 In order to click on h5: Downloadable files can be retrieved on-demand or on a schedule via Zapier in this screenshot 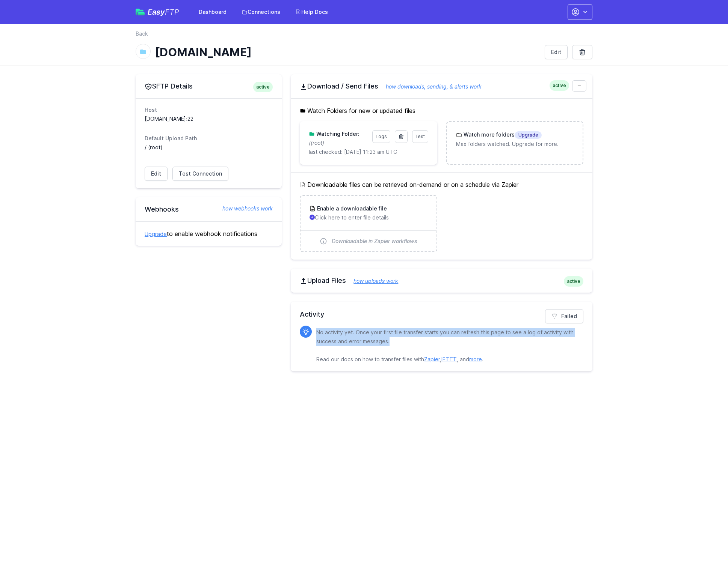, I will do `click(441, 184)`.